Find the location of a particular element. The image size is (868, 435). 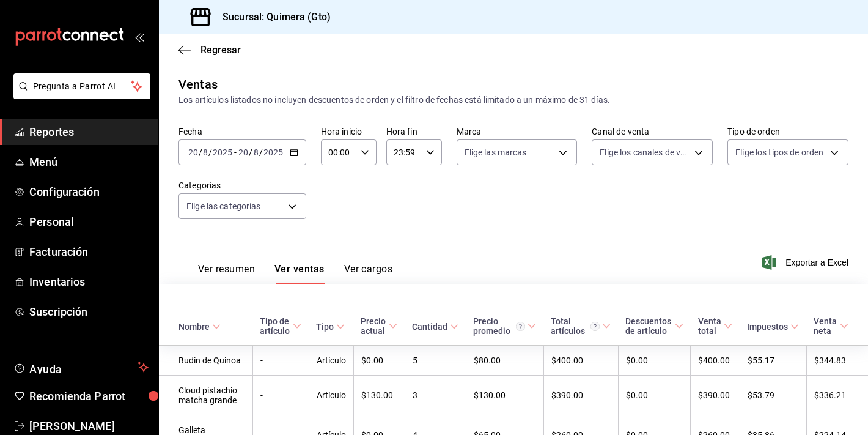

span: Recomienda Parrot is located at coordinates (89, 396).